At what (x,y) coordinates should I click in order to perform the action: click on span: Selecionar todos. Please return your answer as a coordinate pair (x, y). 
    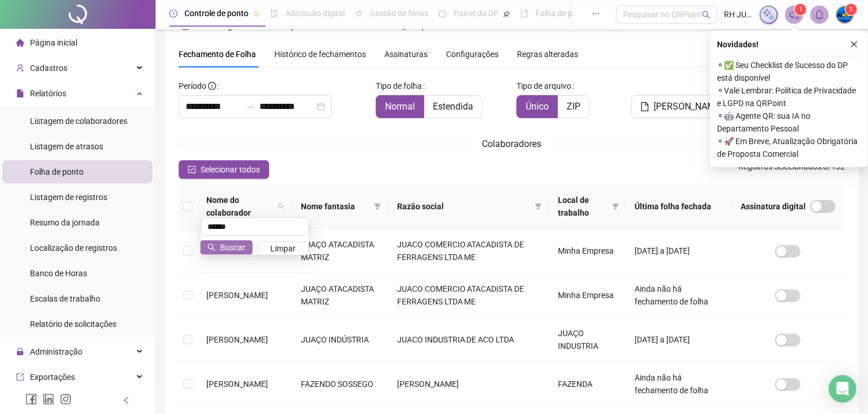
    Looking at the image, I should click on (230, 170).